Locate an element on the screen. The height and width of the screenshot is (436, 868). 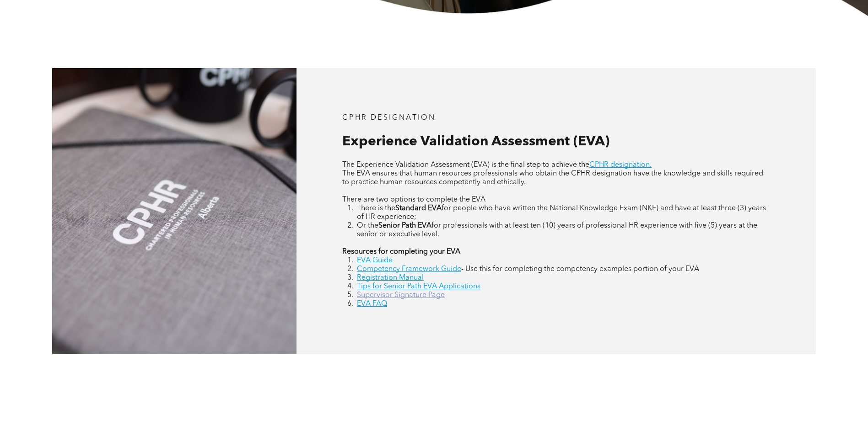
strong: Senior Path EVA is located at coordinates (405, 226).